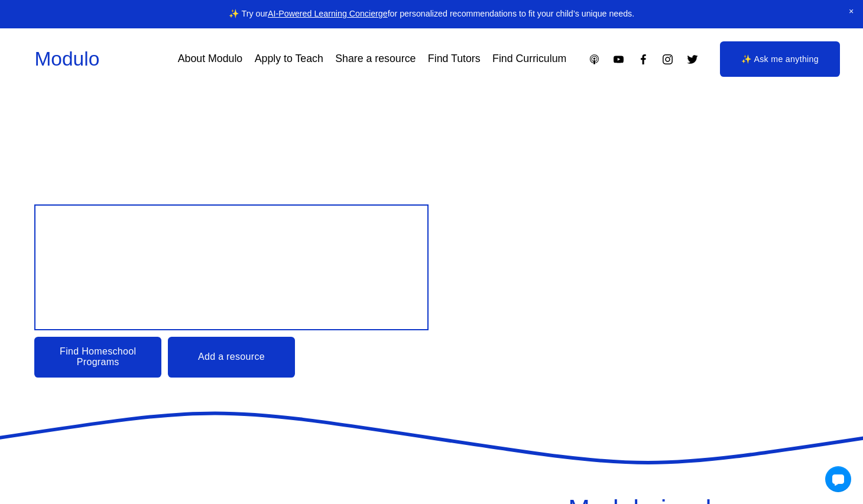 The image size is (863, 504). What do you see at coordinates (594, 59) in the screenshot?
I see `a: Apple Podcasts` at bounding box center [594, 59].